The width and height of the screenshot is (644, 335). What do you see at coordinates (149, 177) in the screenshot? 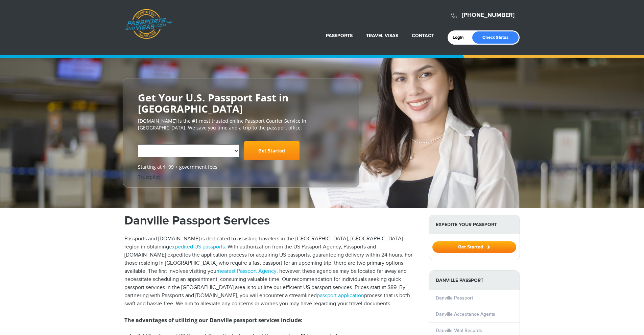
I see `a: Trustpilot` at bounding box center [149, 177].